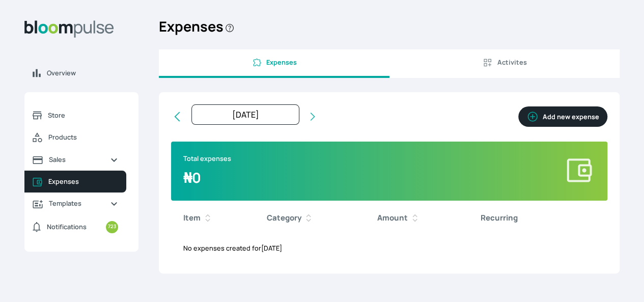 The image size is (644, 302). What do you see at coordinates (89, 73) in the screenshot?
I see `span: Overview` at bounding box center [89, 73].